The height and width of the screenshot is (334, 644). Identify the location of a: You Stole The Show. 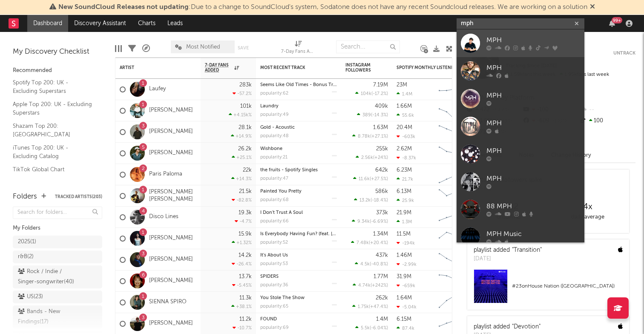
(282, 298).